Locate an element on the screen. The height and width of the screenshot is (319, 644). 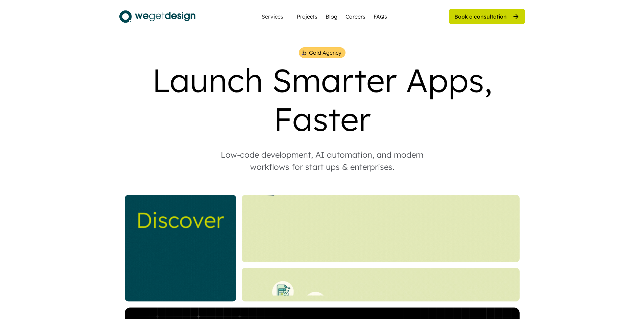
img: logo.svg is located at coordinates (157, 17).